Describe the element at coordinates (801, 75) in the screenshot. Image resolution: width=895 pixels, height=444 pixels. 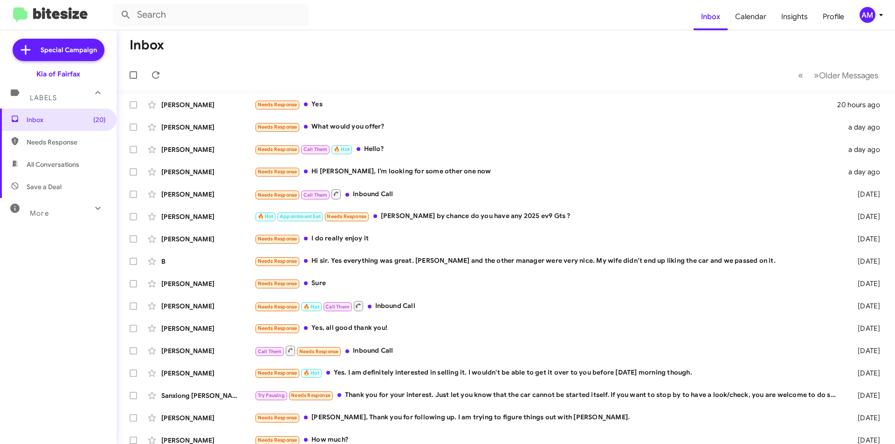
I see `button: Previous` at that location.